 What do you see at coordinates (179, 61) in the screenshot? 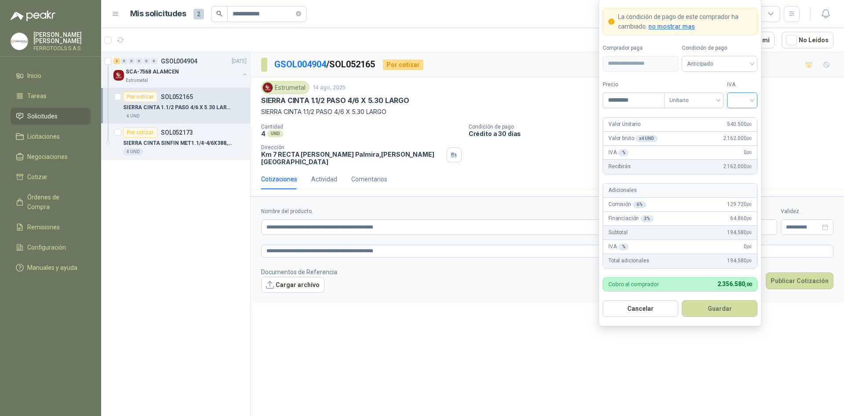
I see `p: GSOL004904` at bounding box center [179, 61].